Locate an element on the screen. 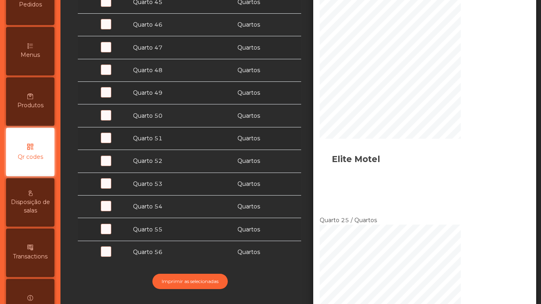 The height and width of the screenshot is (304, 541). td: Quarto 46 is located at coordinates (181, 25).